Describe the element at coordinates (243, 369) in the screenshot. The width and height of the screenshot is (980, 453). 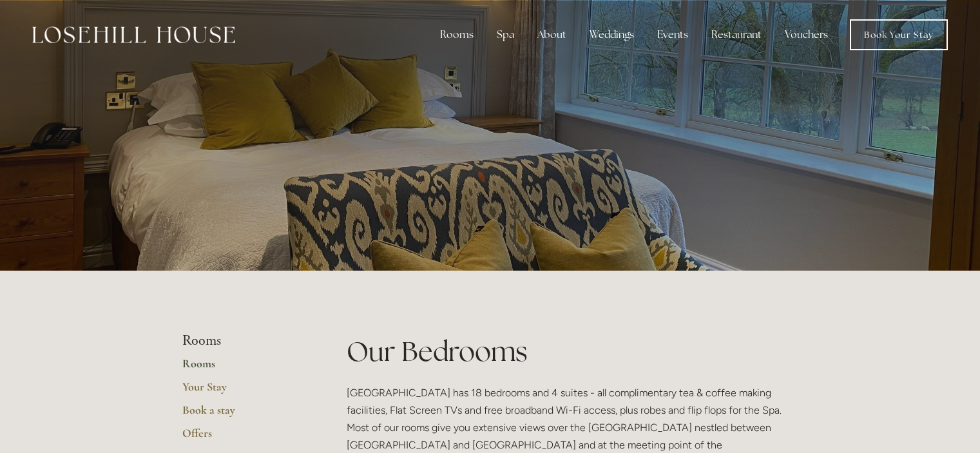
I see `a: Rooms` at that location.